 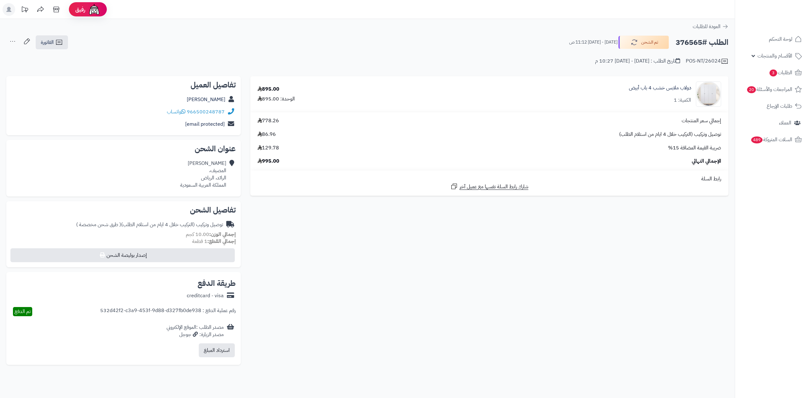 What do you see at coordinates (222, 242) in the screenshot?
I see `strong: إجمالي القطع:` at bounding box center [222, 242].